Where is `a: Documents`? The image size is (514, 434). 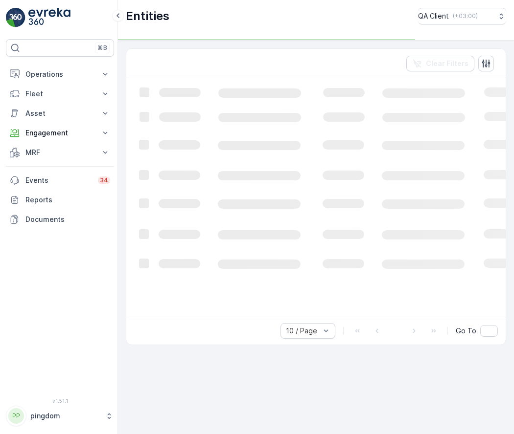 a: Documents is located at coordinates (60, 220).